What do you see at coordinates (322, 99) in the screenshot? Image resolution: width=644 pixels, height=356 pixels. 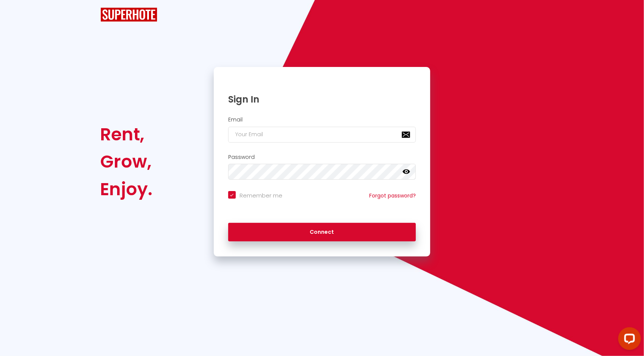 I see `h1: Sign In` at bounding box center [322, 99].